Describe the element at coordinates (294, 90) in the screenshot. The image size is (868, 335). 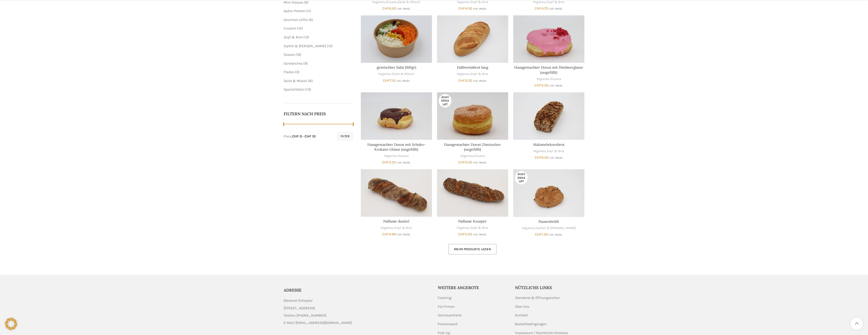
I see `a: Spezialitäten` at that location.